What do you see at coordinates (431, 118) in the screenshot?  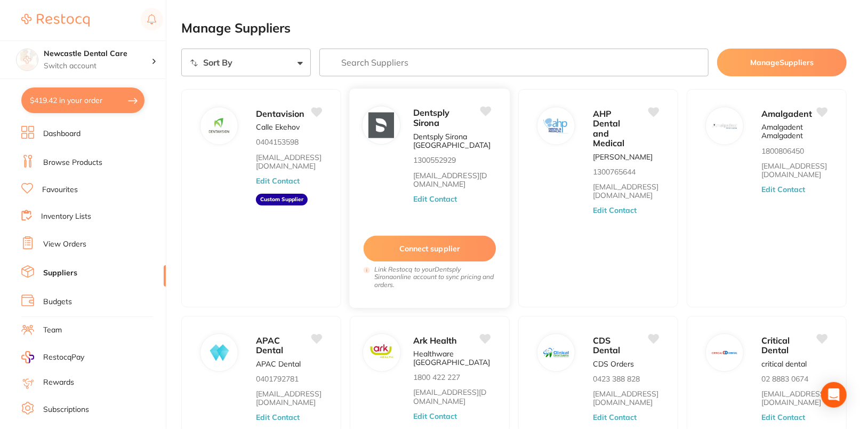 I see `span: Dentsply Sirona` at bounding box center [431, 118].